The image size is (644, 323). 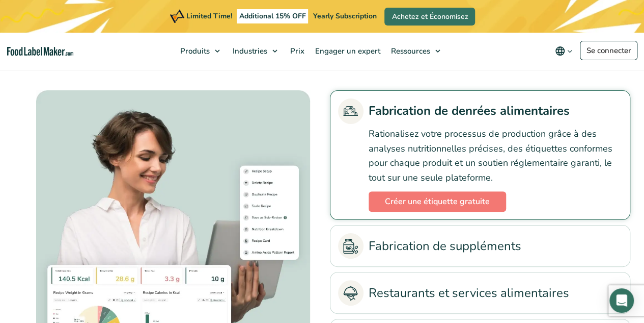 I want to click on a: Créer une étiquette gratuite, so click(x=438, y=201).